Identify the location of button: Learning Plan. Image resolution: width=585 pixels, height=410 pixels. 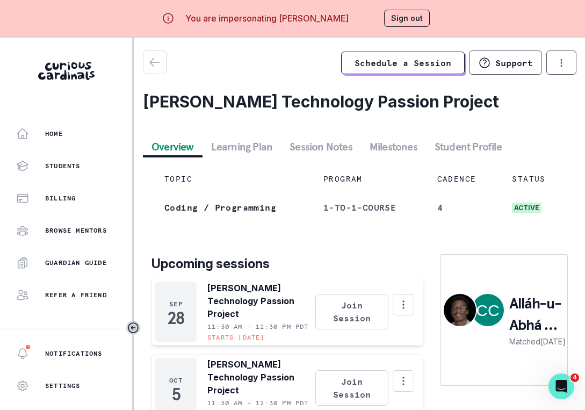
(242, 147).